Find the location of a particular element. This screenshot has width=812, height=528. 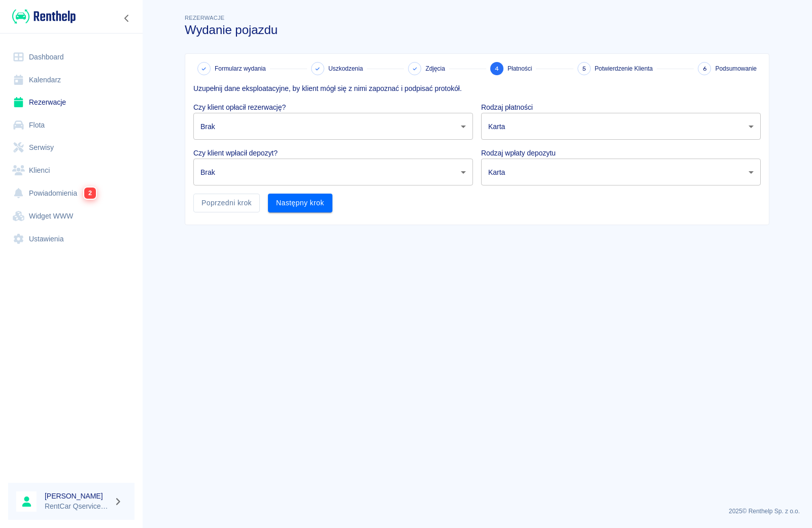

p: Uzupełnij dane eksploatacyjne, by klient mógł się z nimi zapoznać i podpisać protokół. is located at coordinates (477, 89).